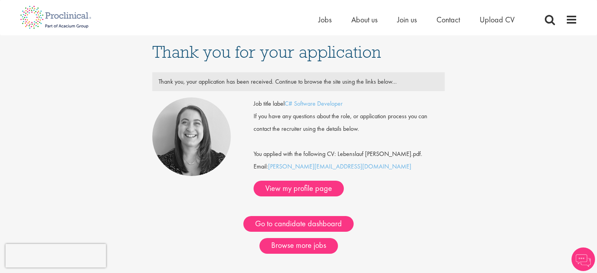  I want to click on span: Jobs, so click(325, 20).